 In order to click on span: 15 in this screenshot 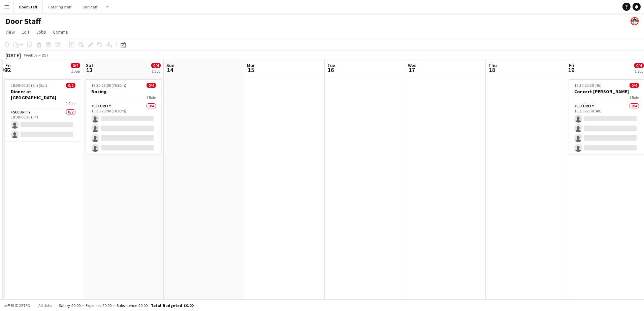, I will do `click(251, 70)`.